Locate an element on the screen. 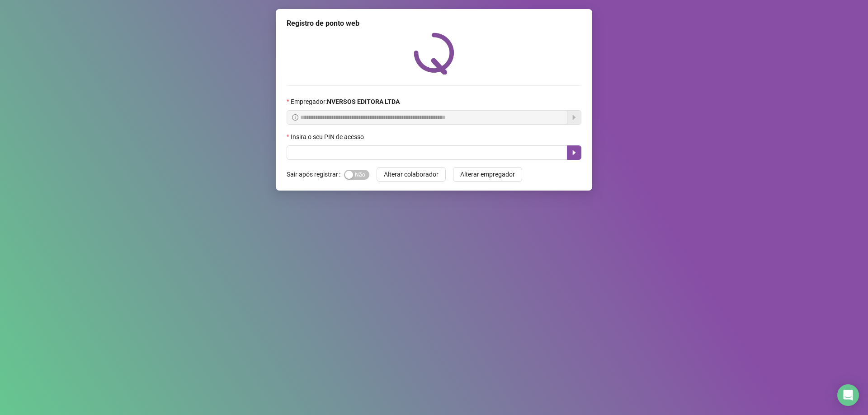  span: Alterar colaborador is located at coordinates (411, 174).